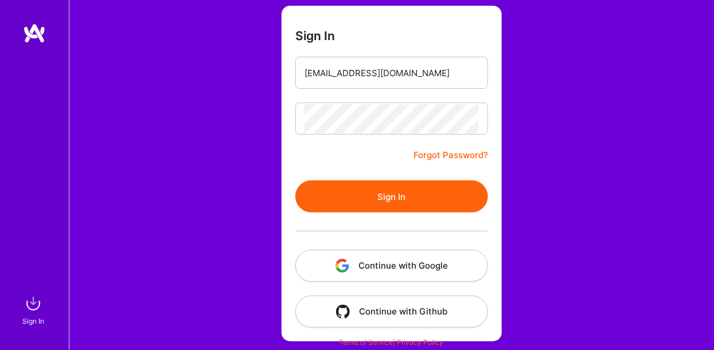 This screenshot has height=350, width=714. Describe the element at coordinates (366, 342) in the screenshot. I see `a: Terms of Service` at that location.